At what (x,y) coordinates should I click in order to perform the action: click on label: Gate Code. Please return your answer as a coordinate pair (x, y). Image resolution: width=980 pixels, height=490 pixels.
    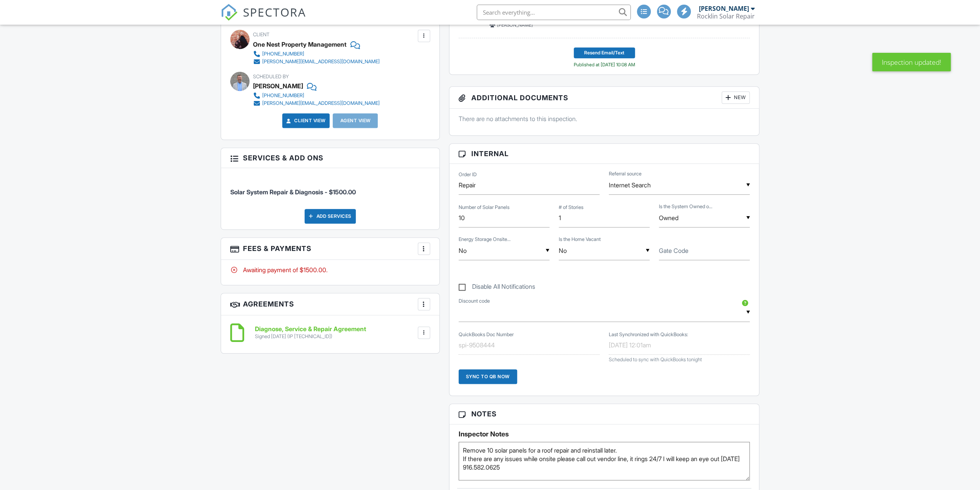
    Looking at the image, I should click on (674, 251).